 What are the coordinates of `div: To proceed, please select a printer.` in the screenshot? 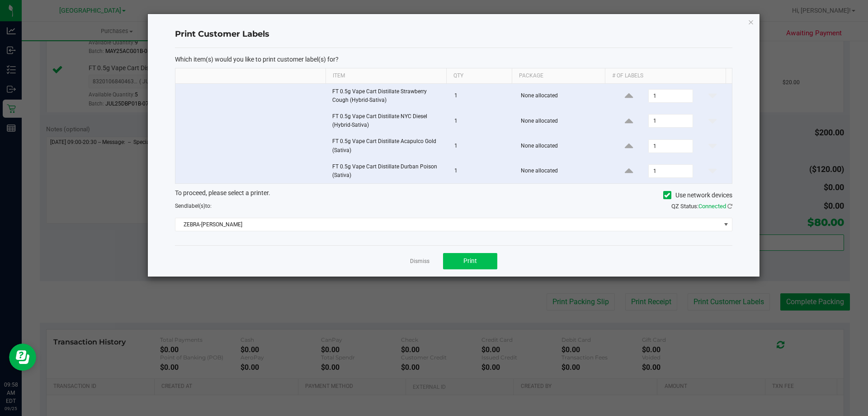 It's located at (453, 195).